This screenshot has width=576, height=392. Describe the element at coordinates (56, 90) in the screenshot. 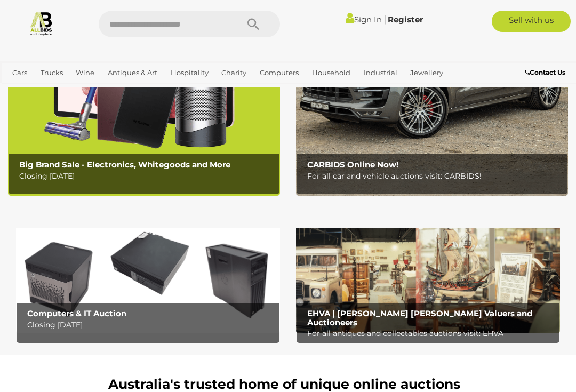

I see `a: Sports` at that location.